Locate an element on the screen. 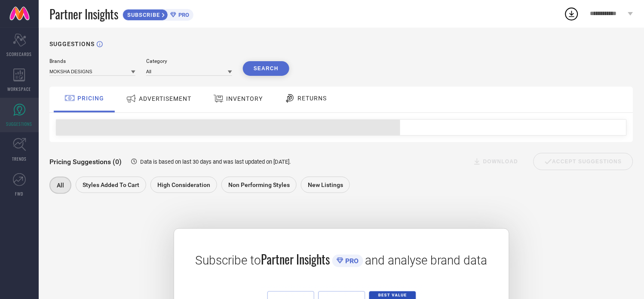 The height and width of the screenshot is (299, 644). div: Brands is located at coordinates (92, 61).